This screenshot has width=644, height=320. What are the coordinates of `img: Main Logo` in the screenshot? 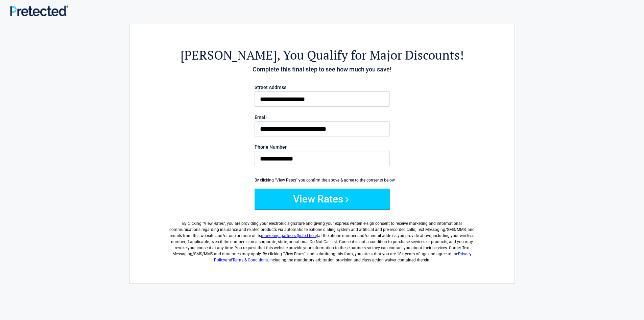 It's located at (39, 10).